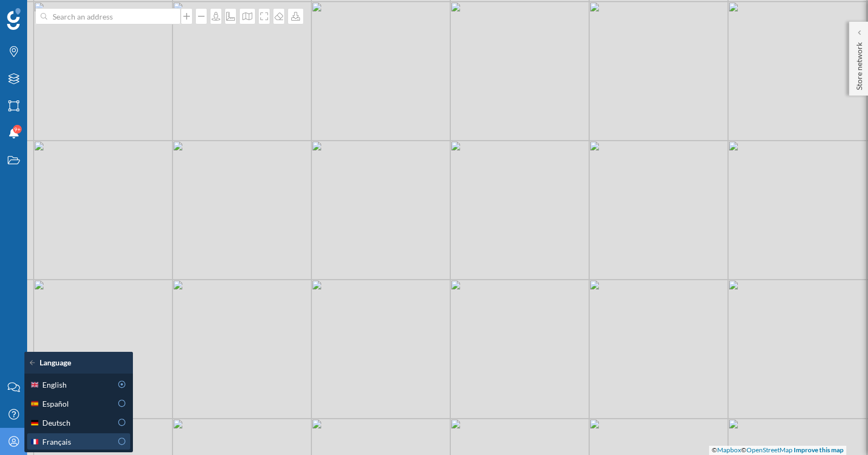 Image resolution: width=868 pixels, height=455 pixels. Describe the element at coordinates (859, 65) in the screenshot. I see `p: Store network` at that location.